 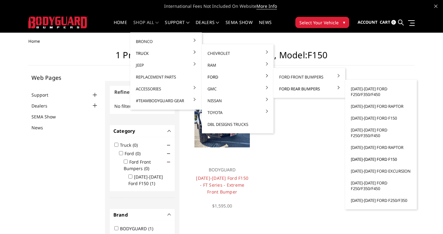 What do you see at coordinates (322, 22) in the screenshot?
I see `button: Select Your Vehicle` at bounding box center [322, 22].